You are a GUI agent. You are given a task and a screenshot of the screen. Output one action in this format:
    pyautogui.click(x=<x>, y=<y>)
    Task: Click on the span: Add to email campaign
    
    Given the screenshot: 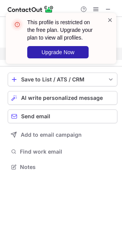 What is the action you would take?
    pyautogui.click(x=51, y=135)
    